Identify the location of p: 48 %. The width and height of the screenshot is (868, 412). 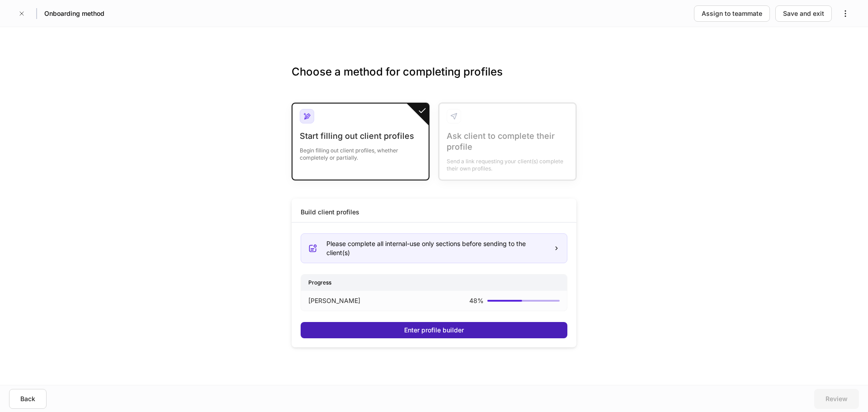
(476, 300).